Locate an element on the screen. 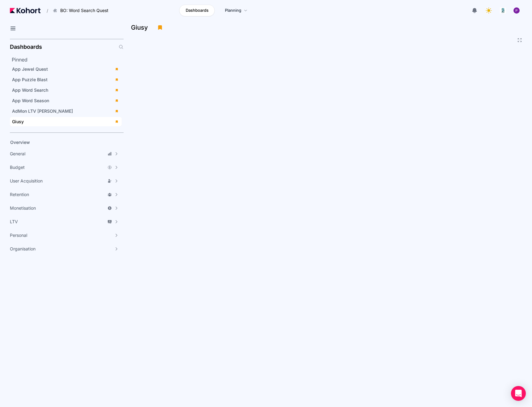 The image size is (532, 407). button: Fullscreen is located at coordinates (519, 40).